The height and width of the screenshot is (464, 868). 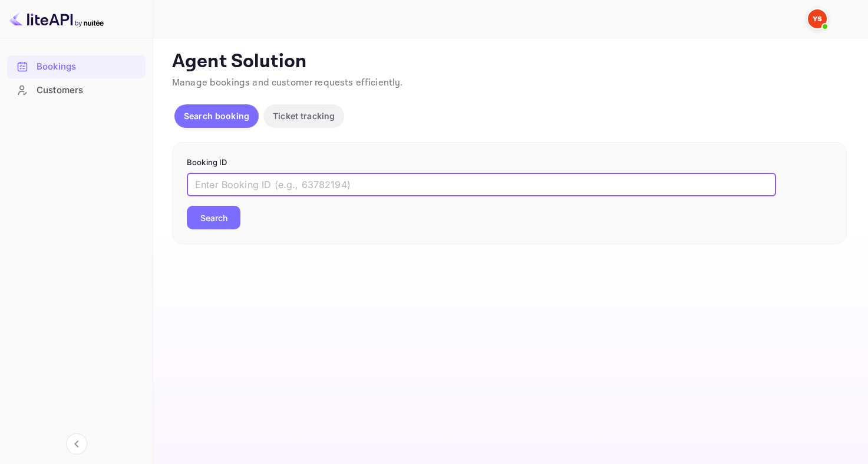 I want to click on p: Ticket tracking, so click(x=304, y=116).